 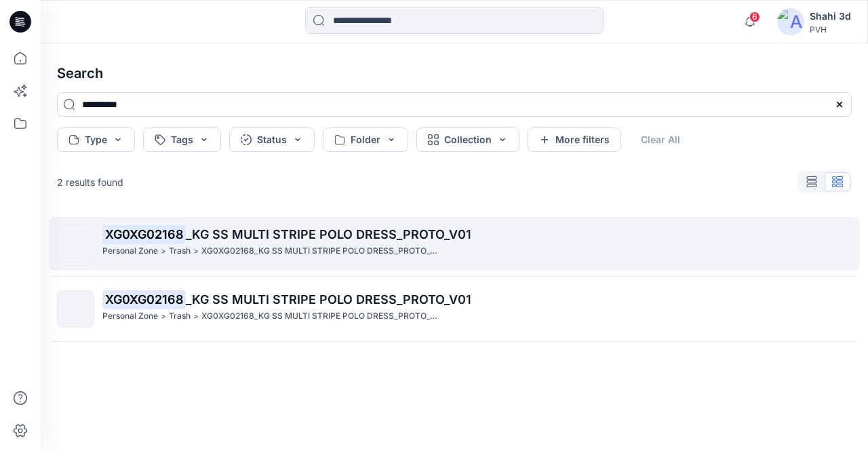 What do you see at coordinates (791, 22) in the screenshot?
I see `img: avatar` at bounding box center [791, 22].